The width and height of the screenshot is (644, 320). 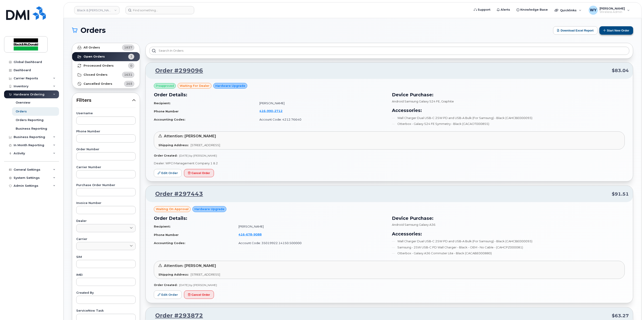 I want to click on span: 203, so click(x=129, y=84).